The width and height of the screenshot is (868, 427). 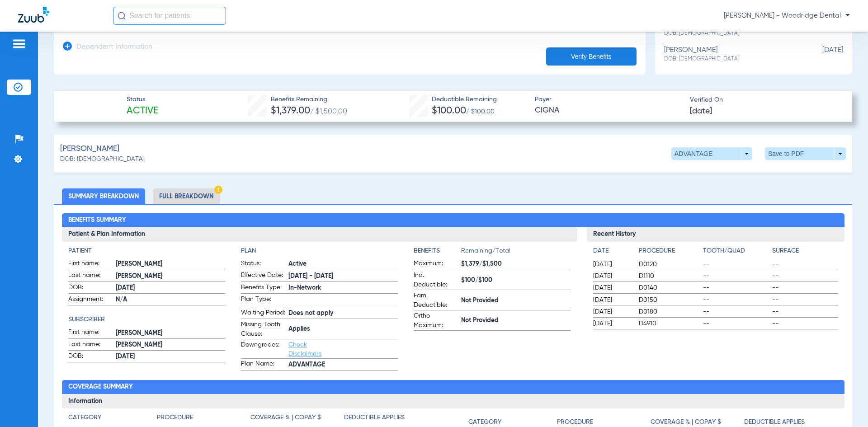 What do you see at coordinates (263, 301) in the screenshot?
I see `span: Plan Type:` at bounding box center [263, 301].